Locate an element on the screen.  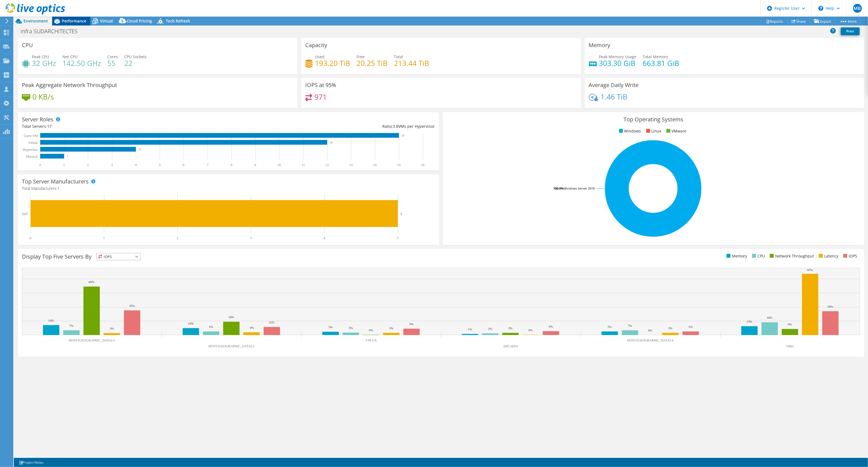
text: 0 is located at coordinates (40, 165).